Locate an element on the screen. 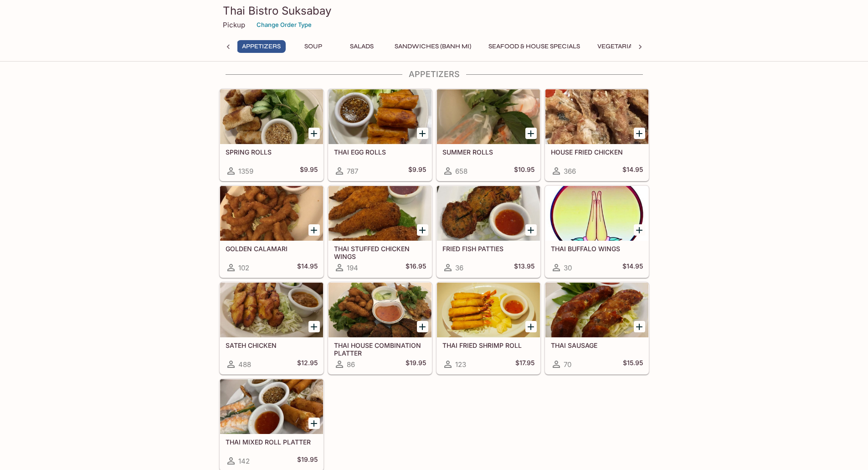 Image resolution: width=868 pixels, height=470 pixels. h5: $13.95 is located at coordinates (524, 267).